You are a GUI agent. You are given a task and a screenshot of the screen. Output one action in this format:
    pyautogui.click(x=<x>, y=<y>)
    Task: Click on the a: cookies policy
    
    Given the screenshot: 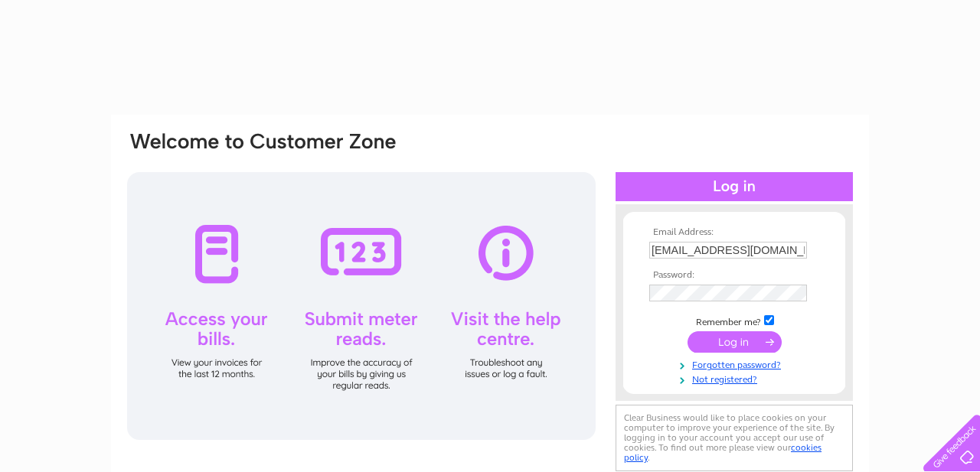 What is the action you would take?
    pyautogui.click(x=723, y=453)
    